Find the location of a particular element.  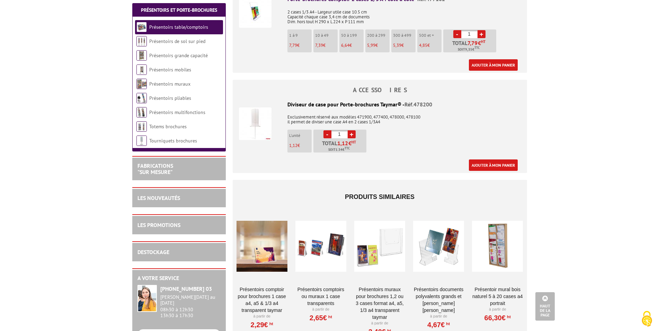

img: Diviseur de case pour Porte-brochures Taymar® is located at coordinates (255, 124).